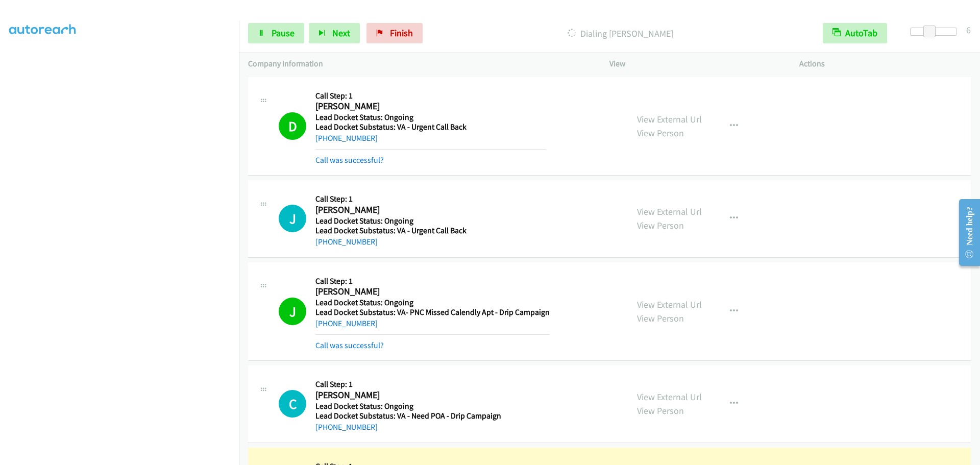 This screenshot has height=465, width=980. I want to click on span: Pause, so click(283, 33).